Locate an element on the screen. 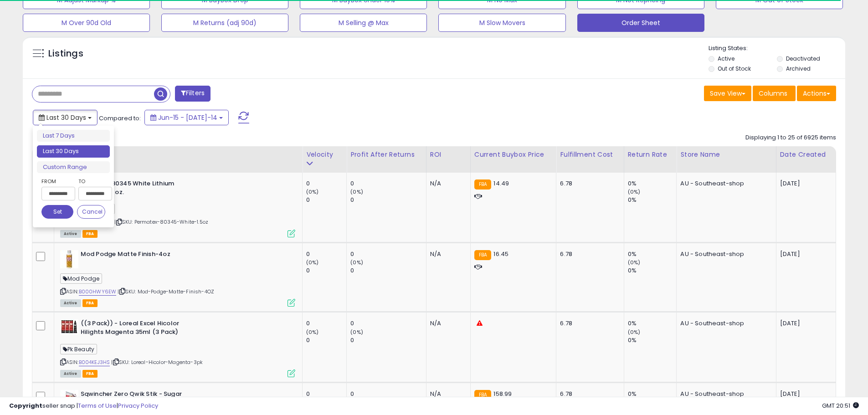 The image size is (868, 415). button: Save View is located at coordinates (728, 94).